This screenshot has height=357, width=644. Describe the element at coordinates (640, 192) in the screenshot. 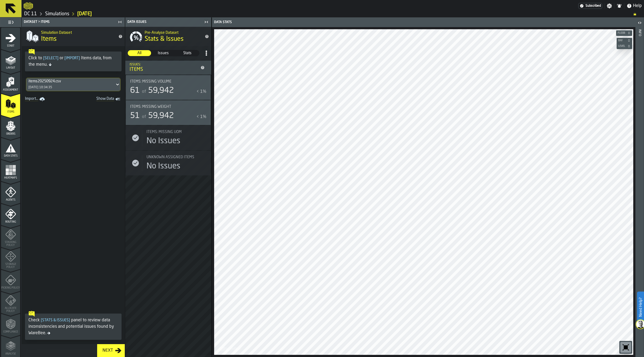

I see `div: Info` at that location.